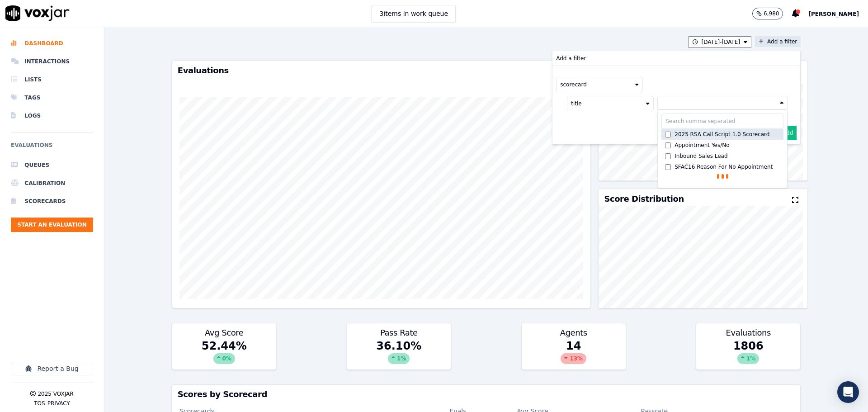 This screenshot has height=412, width=868. What do you see at coordinates (52, 165) in the screenshot?
I see `a: Queues` at bounding box center [52, 165].